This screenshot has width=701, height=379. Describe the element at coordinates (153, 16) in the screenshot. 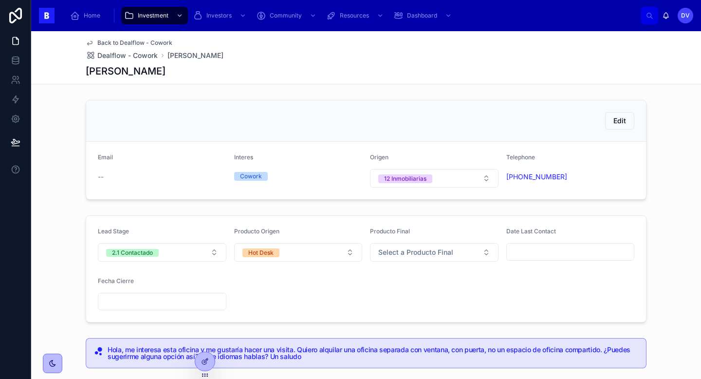

I see `span: Investment` at that location.